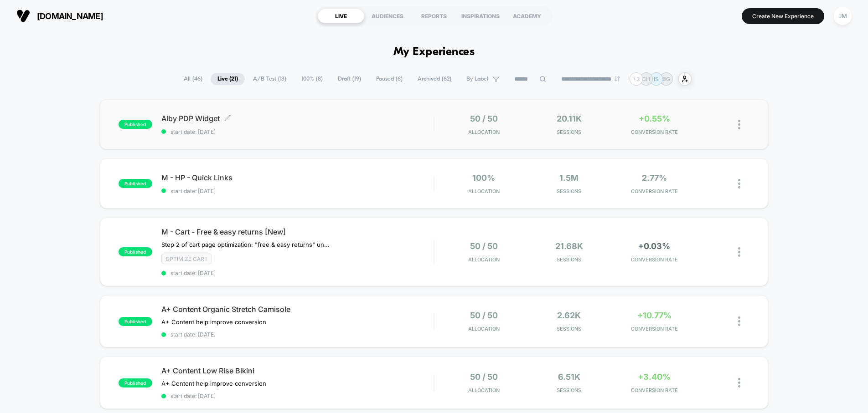 The width and height of the screenshot is (868, 413). What do you see at coordinates (297, 232) in the screenshot?
I see `span: M - Cart - Free & easy returns [New]` at bounding box center [297, 232].